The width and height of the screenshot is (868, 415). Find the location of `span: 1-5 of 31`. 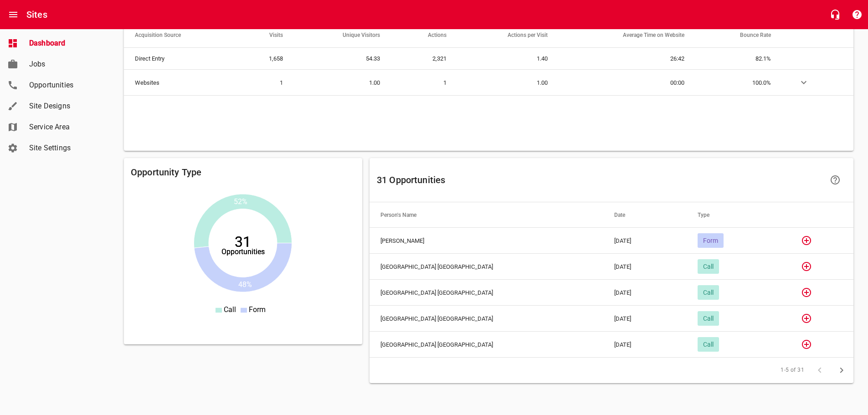

span: 1-5 of 31 is located at coordinates (792, 370).